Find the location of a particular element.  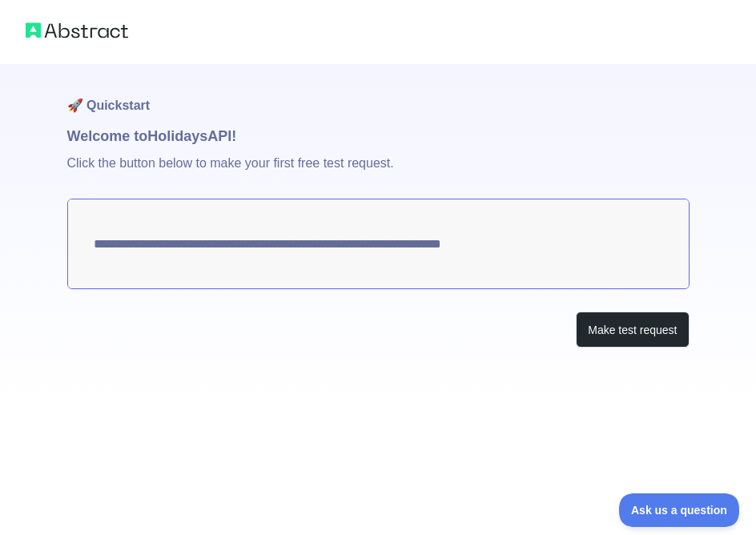

button: Make test request is located at coordinates (632, 329).